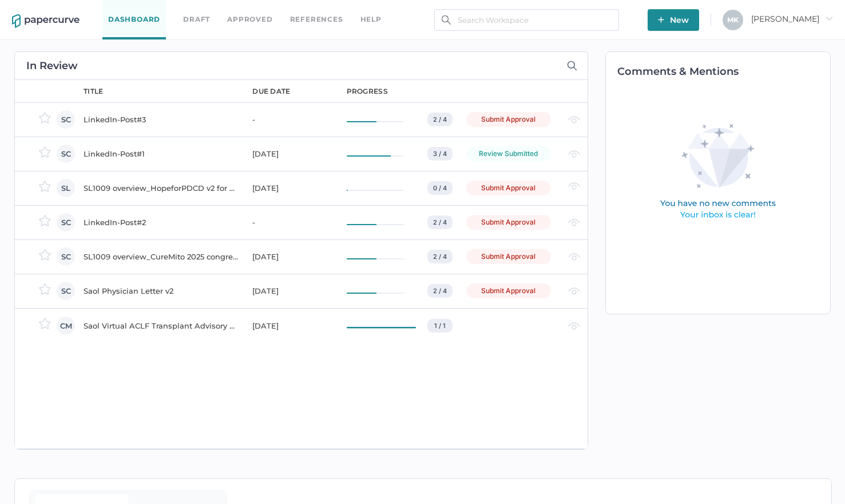 The width and height of the screenshot is (845, 504). Describe the element at coordinates (371, 20) in the screenshot. I see `div: help` at that location.